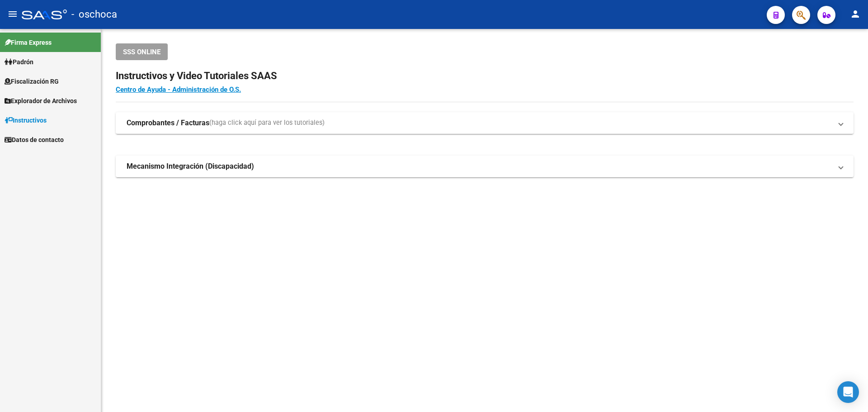 Image resolution: width=868 pixels, height=412 pixels. I want to click on span: Instructivos, so click(26, 120).